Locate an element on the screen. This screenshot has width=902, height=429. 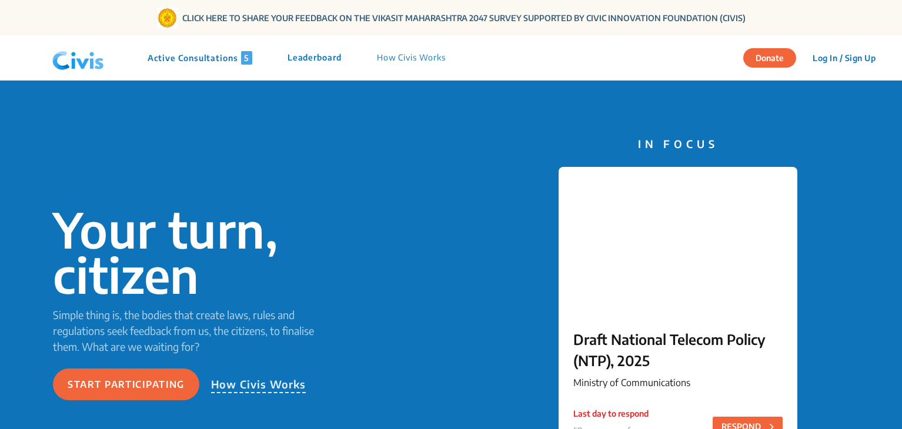
span: 5 is located at coordinates (246, 58).